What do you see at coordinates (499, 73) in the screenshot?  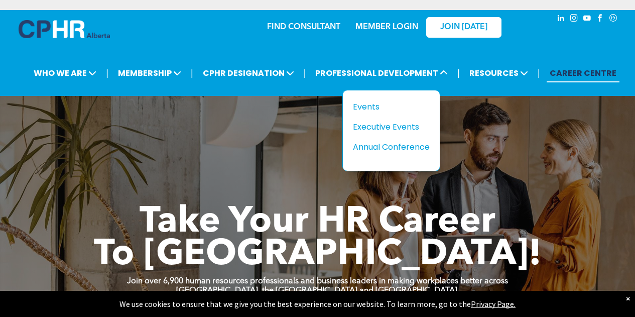 I see `span: RESOURCES` at bounding box center [499, 73].